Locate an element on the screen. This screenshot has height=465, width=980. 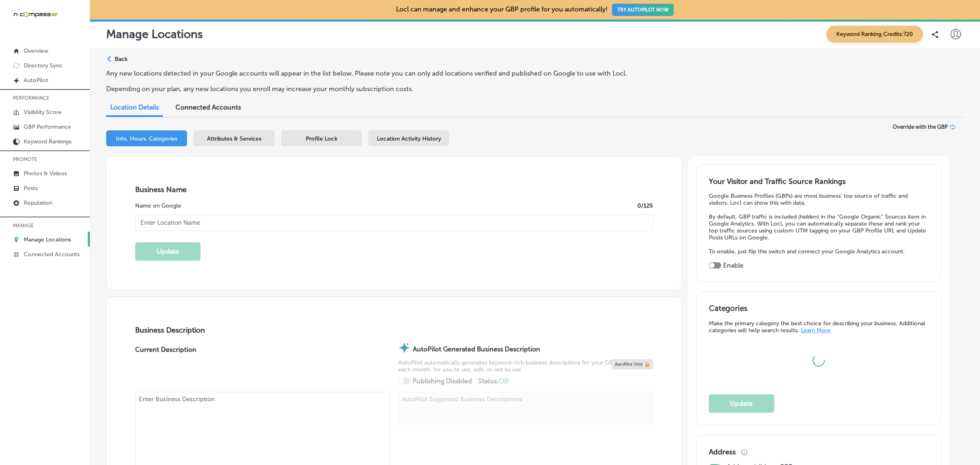
span: Profile Lock is located at coordinates (321, 138).